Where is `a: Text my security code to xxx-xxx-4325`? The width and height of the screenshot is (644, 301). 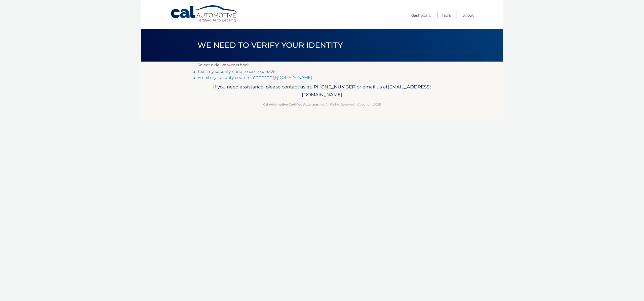
a: Text my security code to xxx-xxx-4325 is located at coordinates (237, 72).